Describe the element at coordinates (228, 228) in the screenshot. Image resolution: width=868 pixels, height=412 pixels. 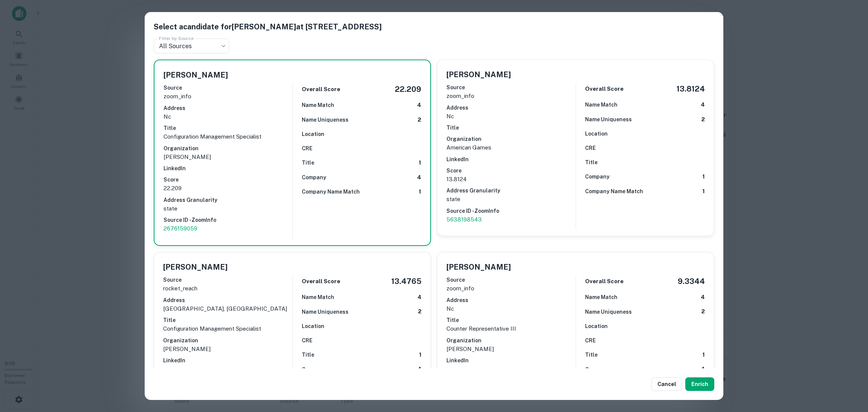
I see `p: 2676159059` at that location.